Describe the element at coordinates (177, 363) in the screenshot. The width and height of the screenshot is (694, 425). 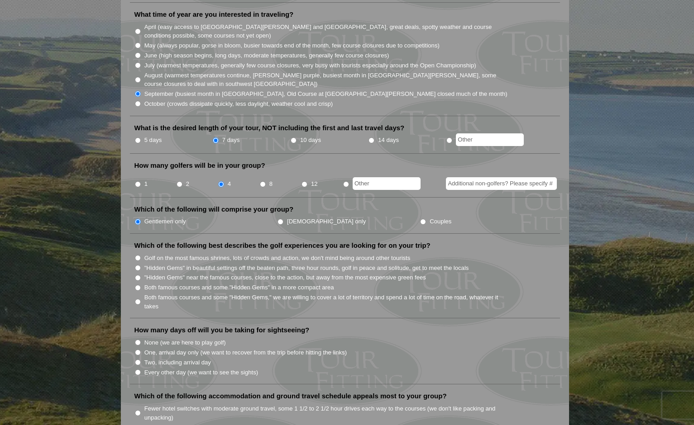
I see `label: Two, including arrival day` at that location.